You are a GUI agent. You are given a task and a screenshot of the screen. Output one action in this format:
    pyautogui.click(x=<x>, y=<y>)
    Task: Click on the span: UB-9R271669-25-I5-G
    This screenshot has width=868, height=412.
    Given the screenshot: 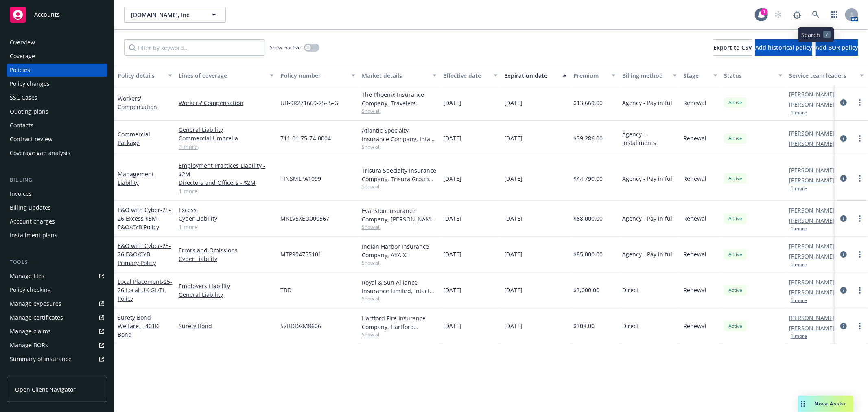 What is the action you would take?
    pyautogui.click(x=309, y=103)
    